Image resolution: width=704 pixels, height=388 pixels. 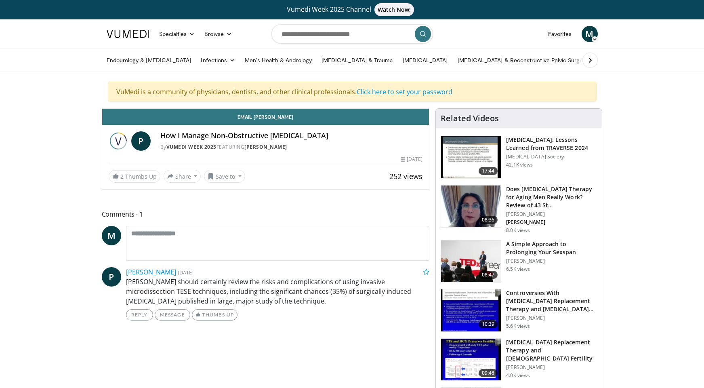 I want to click on h3: A Simple Approach to Prolonging Your Sexspan, so click(x=551, y=248).